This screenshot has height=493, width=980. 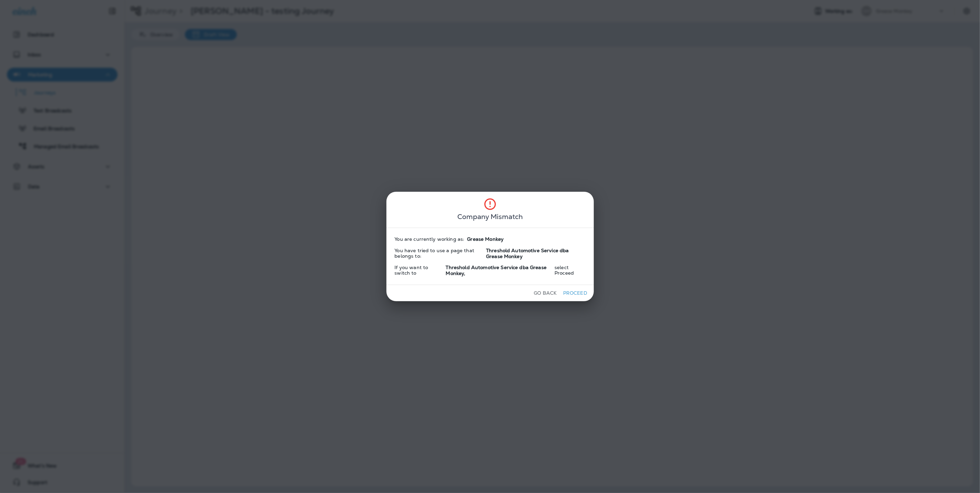 I want to click on span: Company Mismatch, so click(x=490, y=217).